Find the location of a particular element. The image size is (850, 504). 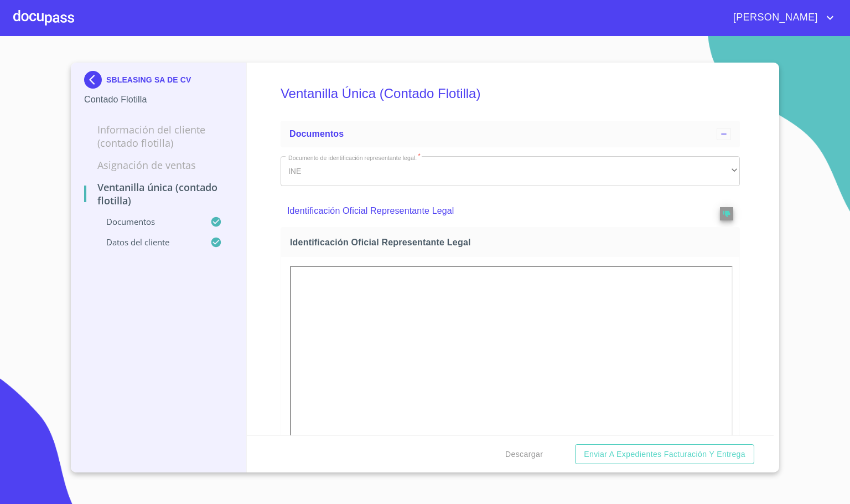

button: account of current user is located at coordinates (781, 18).